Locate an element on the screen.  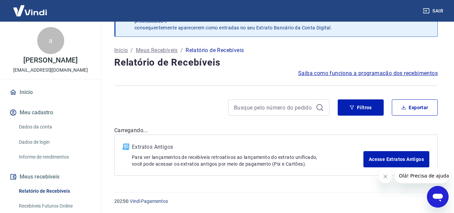
button: Exportar is located at coordinates (415, 107).